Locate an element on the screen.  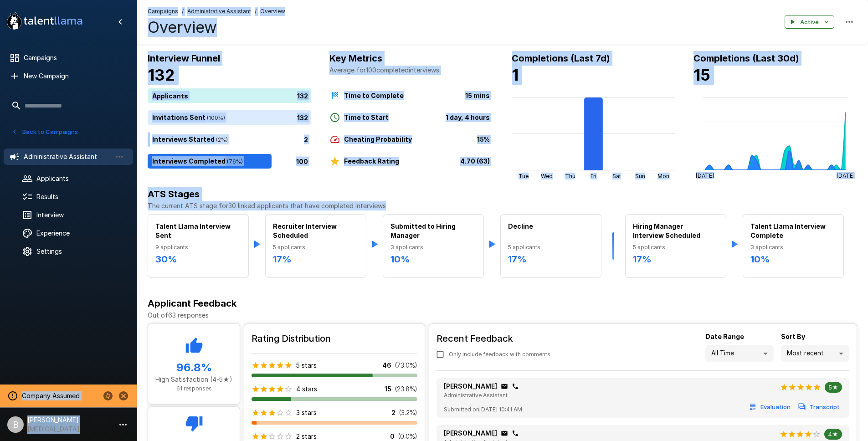
b: Date Range is located at coordinates (724, 336).